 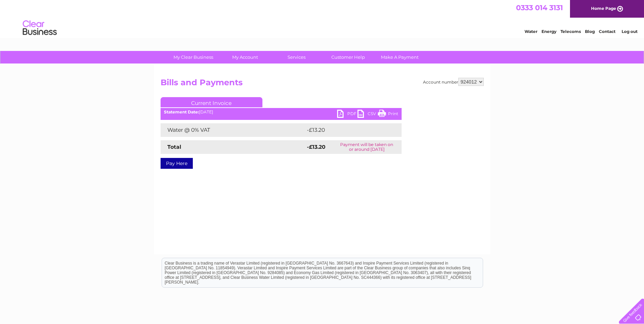 I want to click on td: -£13.20, so click(x=347, y=130).